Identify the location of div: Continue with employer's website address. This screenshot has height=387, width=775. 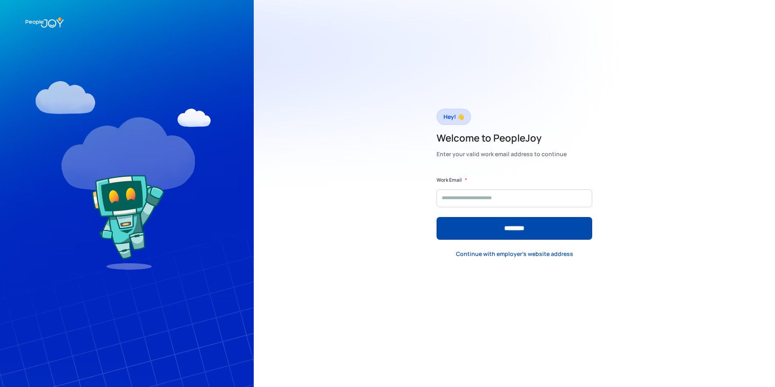
(514, 254).